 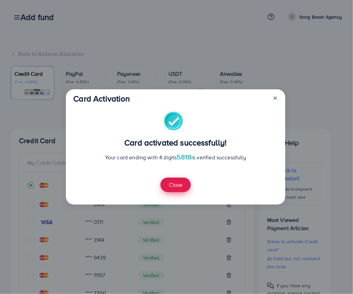 I want to click on p: Your card ending with 4 digits is verified successfully, so click(x=175, y=157).